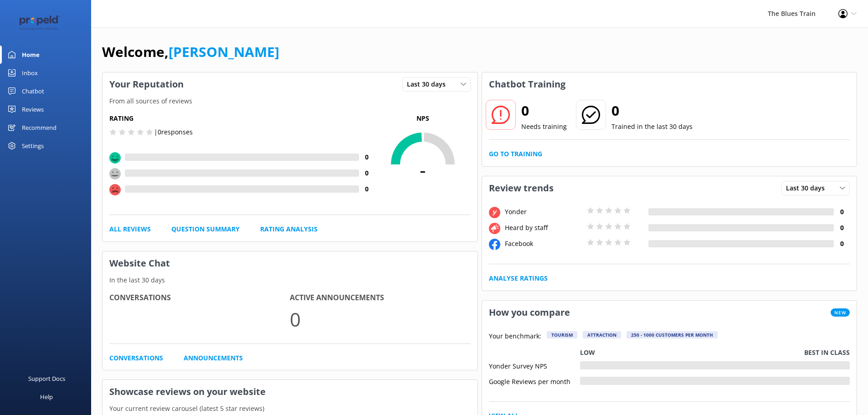 Image resolution: width=868 pixels, height=415 pixels. I want to click on h3: Your Reputation, so click(146, 84).